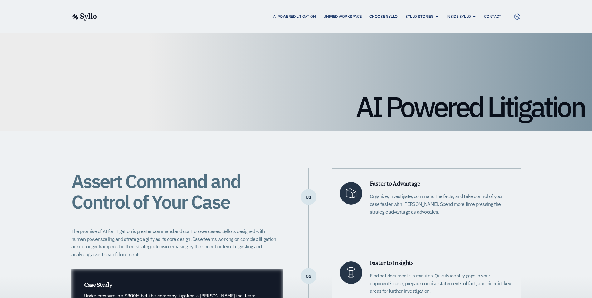 The image size is (592, 298). What do you see at coordinates (419, 17) in the screenshot?
I see `a: Syllo Stories` at bounding box center [419, 17].